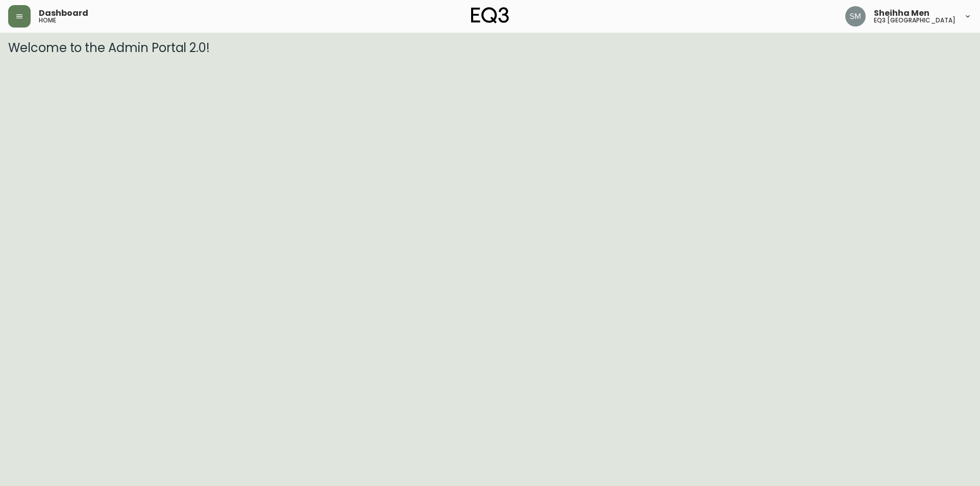  What do you see at coordinates (63, 13) in the screenshot?
I see `span: Dashboard` at bounding box center [63, 13].